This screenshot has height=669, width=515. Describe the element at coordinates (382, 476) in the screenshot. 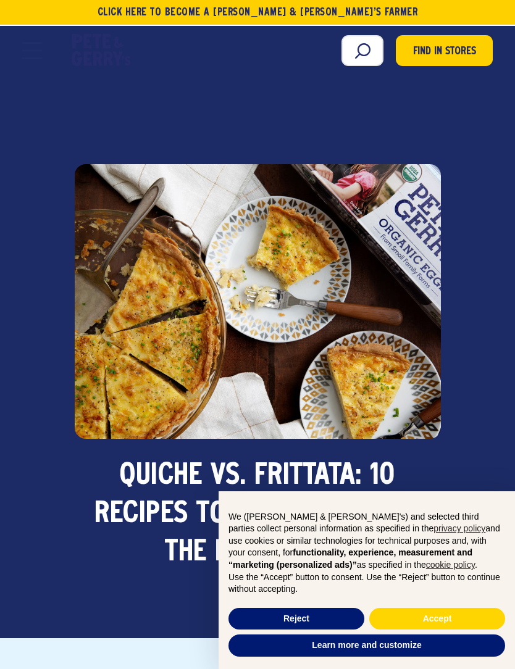

I see `span: 10` at that location.